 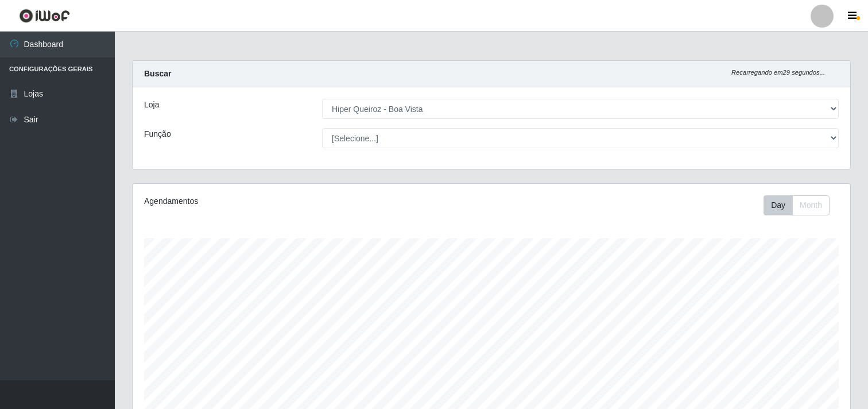 I want to click on button: Day, so click(x=777, y=205).